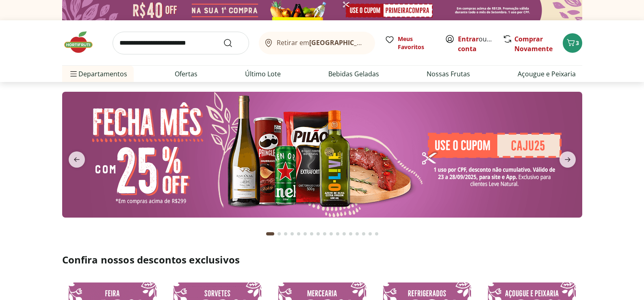 The height and width of the screenshot is (300, 644). Describe the element at coordinates (416, 43) in the screenshot. I see `span: Meus Favoritos` at that location.